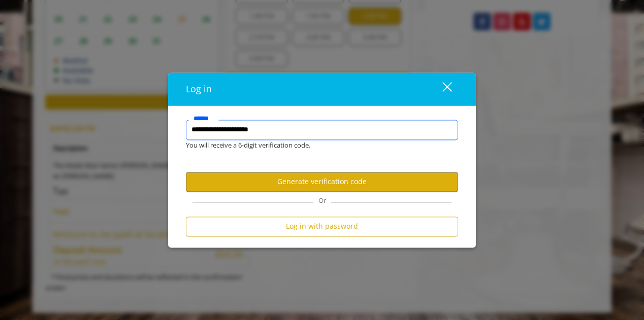 Image resolution: width=644 pixels, height=320 pixels. I want to click on button: Log in with password, so click(322, 226).